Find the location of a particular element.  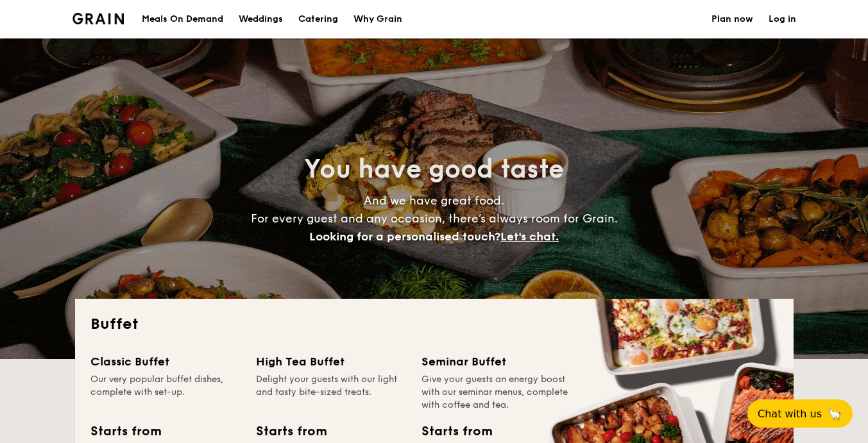

div: Give your guests an energy boost with our seminar menus, complete with coffee and tea. is located at coordinates (497, 393).